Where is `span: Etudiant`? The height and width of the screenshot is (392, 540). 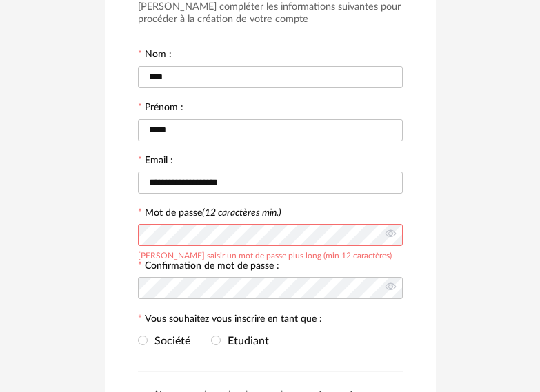
span: Etudiant is located at coordinates (245, 341).